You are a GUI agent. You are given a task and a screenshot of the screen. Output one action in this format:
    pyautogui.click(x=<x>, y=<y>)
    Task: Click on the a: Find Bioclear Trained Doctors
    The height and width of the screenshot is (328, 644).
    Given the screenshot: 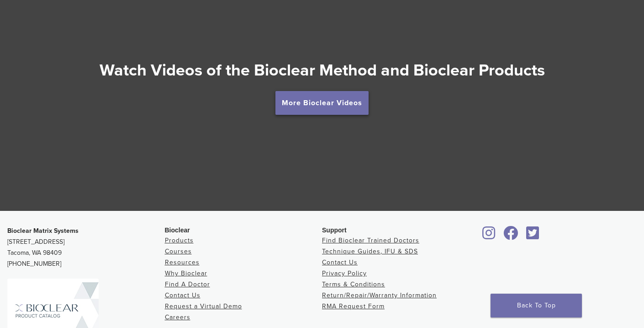 What is the action you would take?
    pyautogui.click(x=370, y=240)
    